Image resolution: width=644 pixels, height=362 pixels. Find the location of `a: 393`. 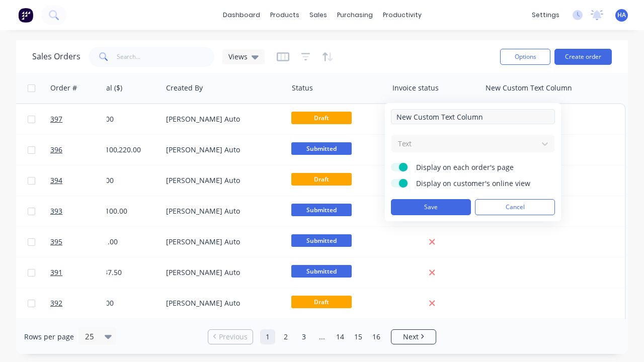

a: 393 is located at coordinates (81, 212).